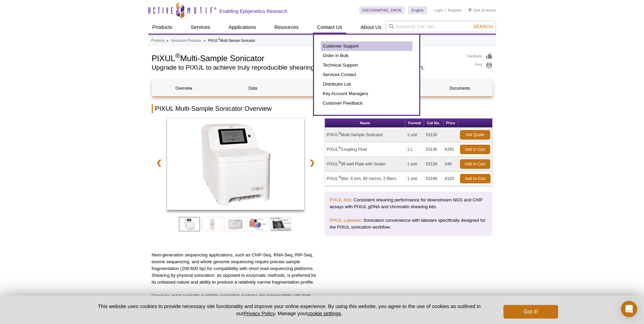 The image size is (644, 324). I want to click on td: PIXUL Coupling Fluid, so click(365, 149).